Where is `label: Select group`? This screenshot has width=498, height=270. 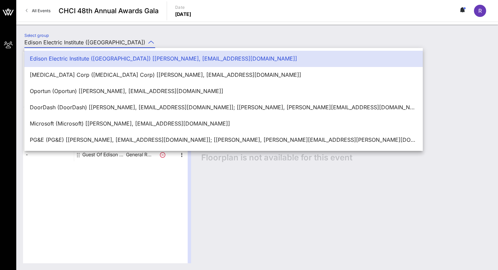 label: Select group is located at coordinates (37, 35).